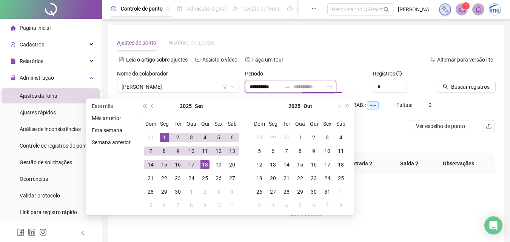 The width and height of the screenshot is (510, 242). What do you see at coordinates (314, 9) in the screenshot?
I see `span: ellipsis` at bounding box center [314, 9].